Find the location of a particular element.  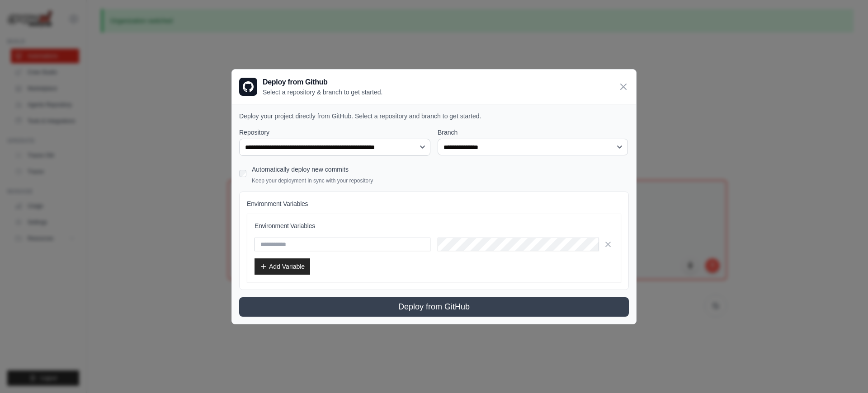

h4: Environment Variables is located at coordinates (434, 204).